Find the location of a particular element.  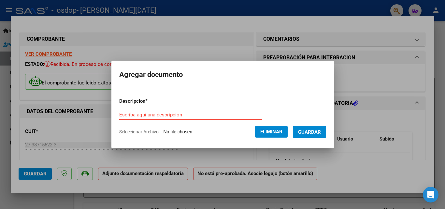

div: Open Intercom Messenger is located at coordinates (431, 195).